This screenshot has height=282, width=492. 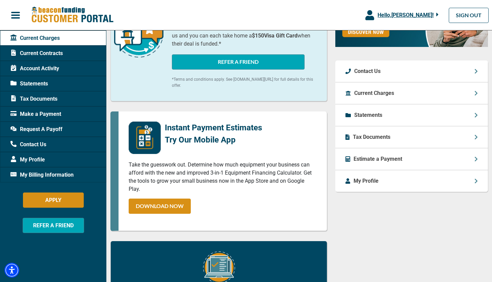 I want to click on p: Current Charges, so click(x=374, y=93).